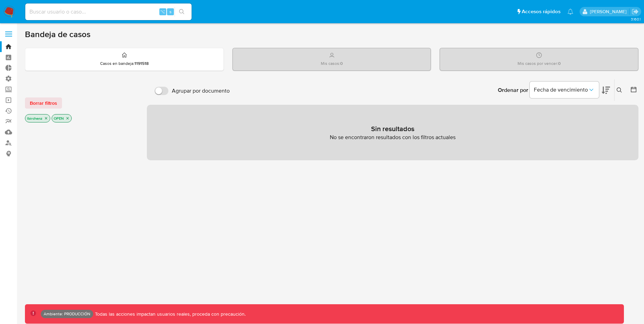  I want to click on input: Buscar usuario o caso..., so click(108, 12).